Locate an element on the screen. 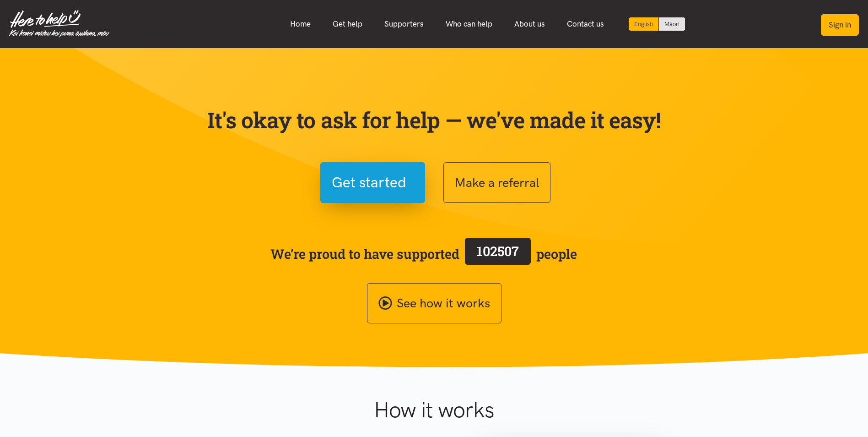 This screenshot has height=437, width=868. a: About us is located at coordinates (529, 23).